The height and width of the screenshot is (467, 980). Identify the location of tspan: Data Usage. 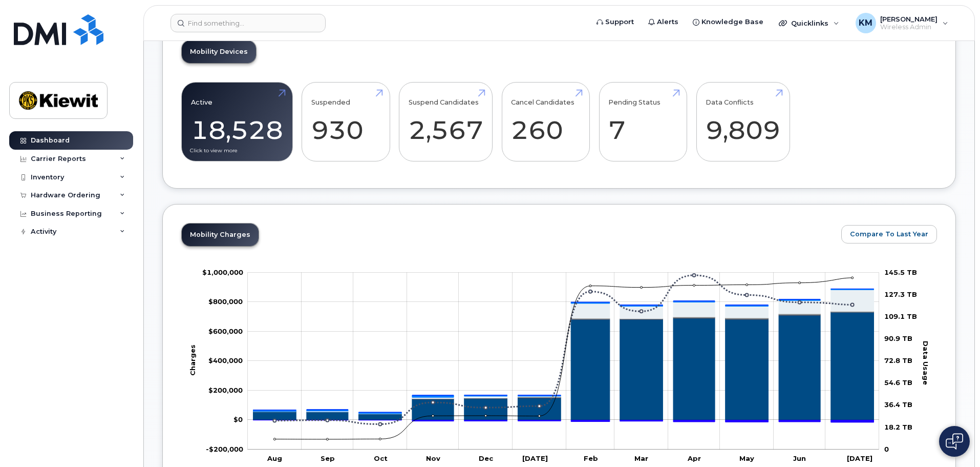
(926, 363).